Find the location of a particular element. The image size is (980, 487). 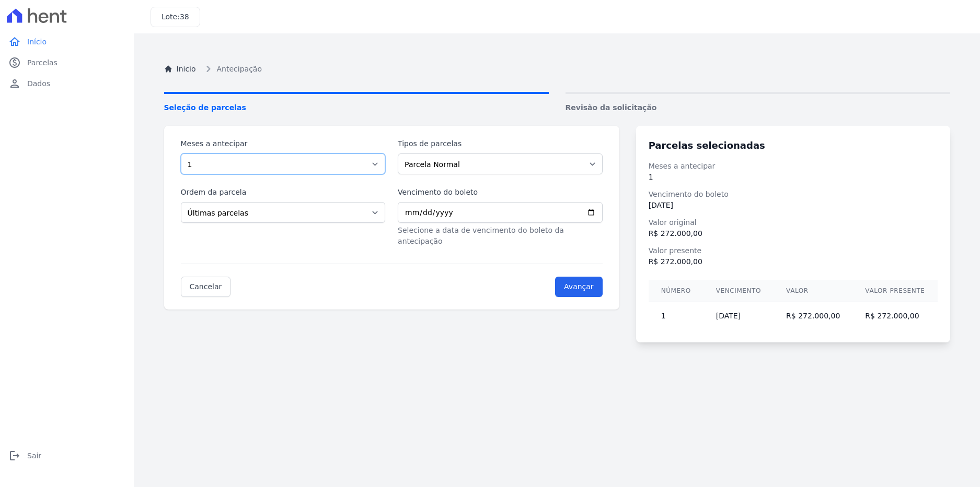

a: logoutSair is located at coordinates (67, 456).